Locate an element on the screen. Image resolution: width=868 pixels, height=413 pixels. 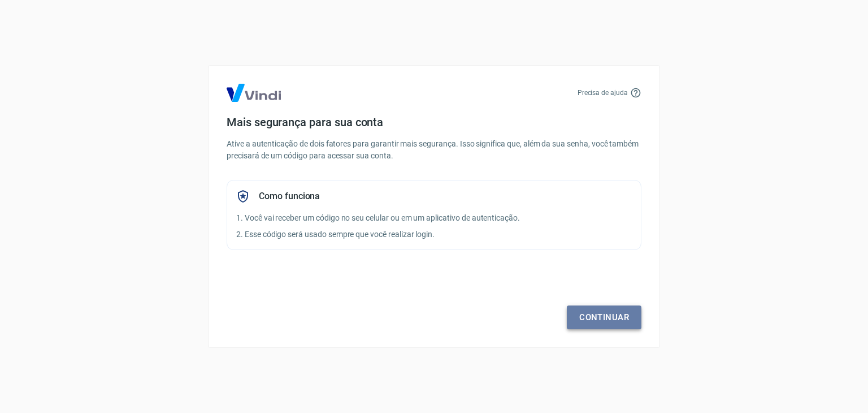
p: Ative a autenticação de dois fatores para garantir mais segurança. Isso significa que, além da su... is located at coordinates (434, 149).